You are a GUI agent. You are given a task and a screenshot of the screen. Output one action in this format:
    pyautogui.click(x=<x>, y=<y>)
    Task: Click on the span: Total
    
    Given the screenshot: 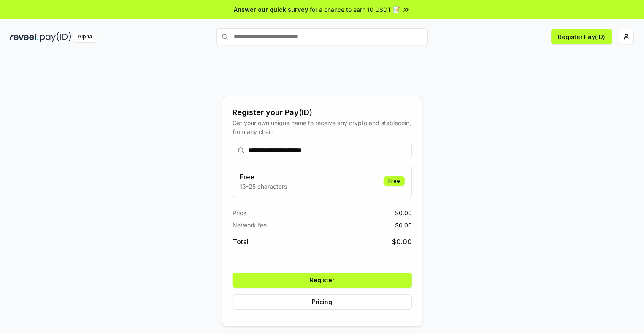 What is the action you would take?
    pyautogui.click(x=240, y=242)
    